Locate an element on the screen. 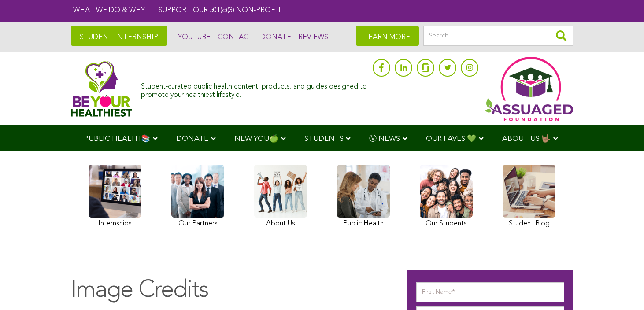 This screenshot has width=644, height=310. div: Student-curated public health content, products, and guides designed to promote your healthiest l... is located at coordinates (255, 89).